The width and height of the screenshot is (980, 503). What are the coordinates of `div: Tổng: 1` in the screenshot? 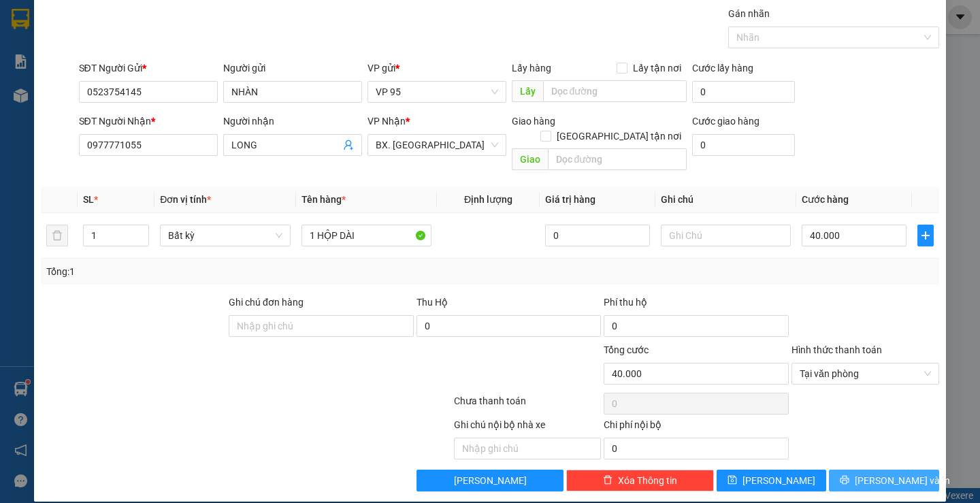 It's located at (212, 271).